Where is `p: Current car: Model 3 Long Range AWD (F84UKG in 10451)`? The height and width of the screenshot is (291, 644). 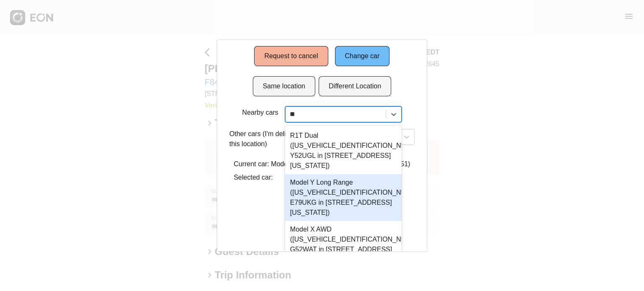 p: Current car: Model 3 Long Range AWD (F84UKG in 10451) is located at coordinates (322, 164).